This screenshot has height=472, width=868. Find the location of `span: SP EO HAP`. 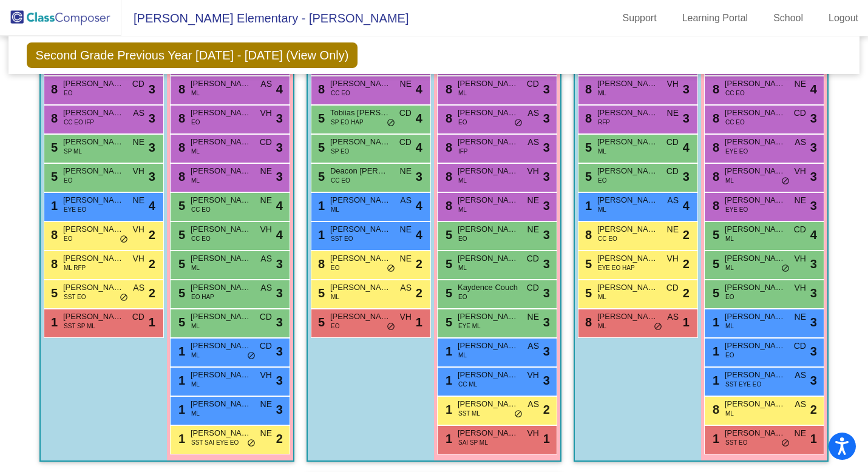

span: SP EO HAP is located at coordinates (347, 122).